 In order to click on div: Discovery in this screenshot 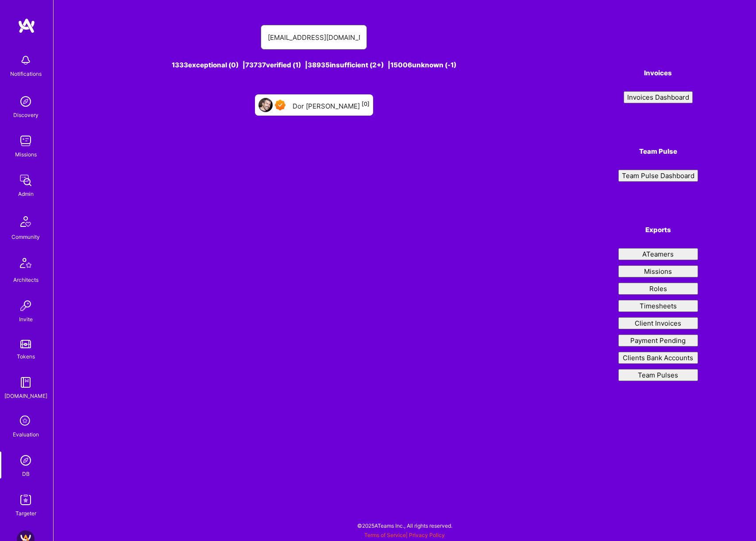, I will do `click(26, 115)`.